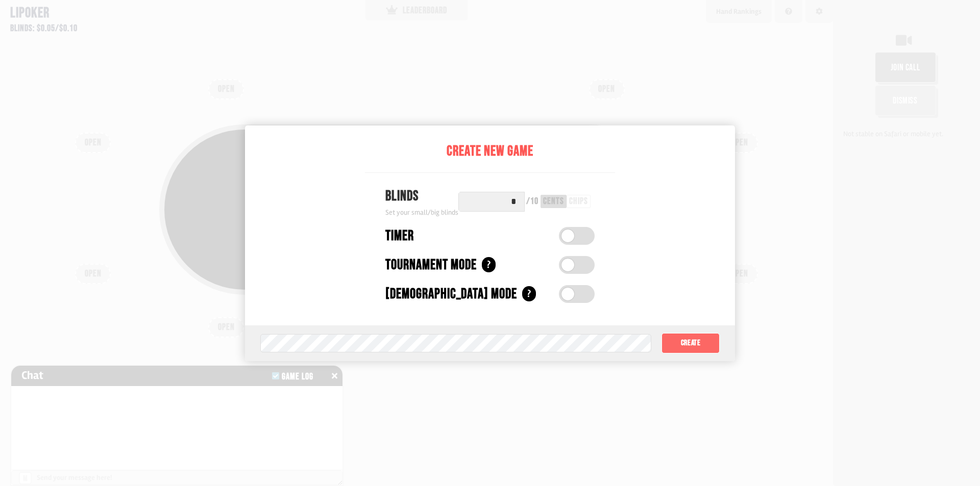  I want to click on button: Create, so click(690, 343).